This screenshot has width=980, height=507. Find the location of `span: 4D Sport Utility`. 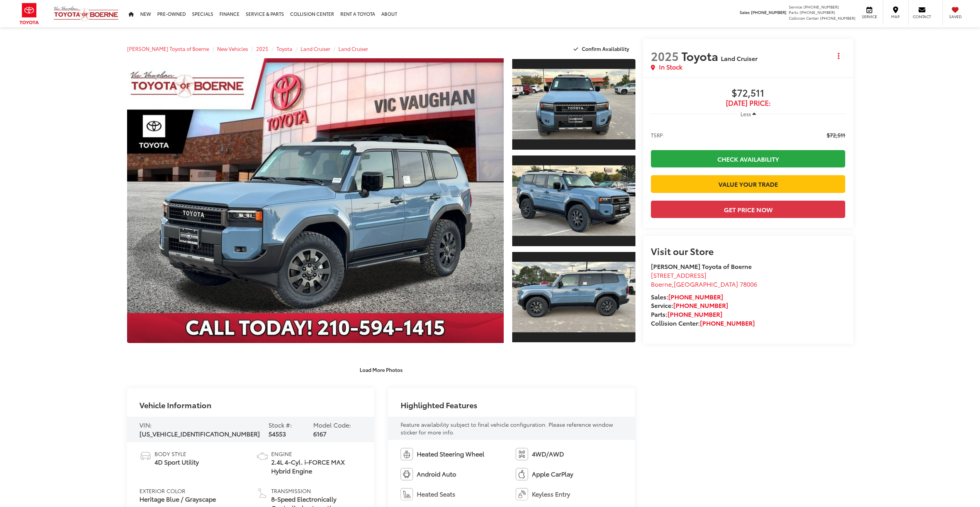

span: 4D Sport Utility is located at coordinates (176, 462).